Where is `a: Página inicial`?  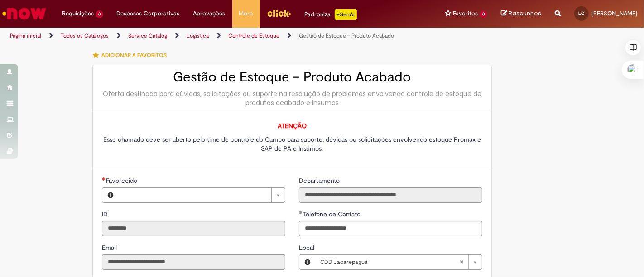 a: Página inicial is located at coordinates (25, 36).